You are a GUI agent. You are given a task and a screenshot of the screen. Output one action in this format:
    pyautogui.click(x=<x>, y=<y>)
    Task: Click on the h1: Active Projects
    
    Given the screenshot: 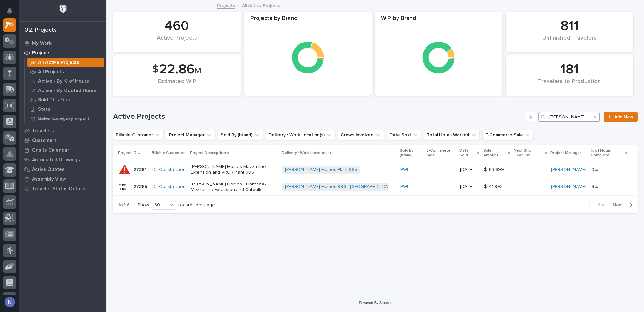 What is the action you would take?
    pyautogui.click(x=318, y=117)
    